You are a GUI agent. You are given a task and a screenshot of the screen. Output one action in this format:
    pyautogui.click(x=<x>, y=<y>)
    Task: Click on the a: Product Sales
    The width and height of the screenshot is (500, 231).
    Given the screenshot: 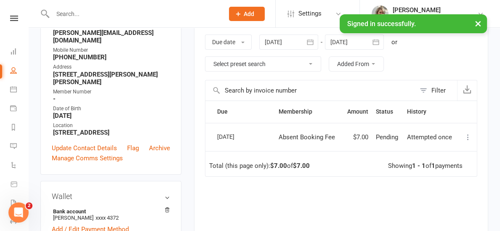 What is the action you would take?
    pyautogui.click(x=19, y=185)
    